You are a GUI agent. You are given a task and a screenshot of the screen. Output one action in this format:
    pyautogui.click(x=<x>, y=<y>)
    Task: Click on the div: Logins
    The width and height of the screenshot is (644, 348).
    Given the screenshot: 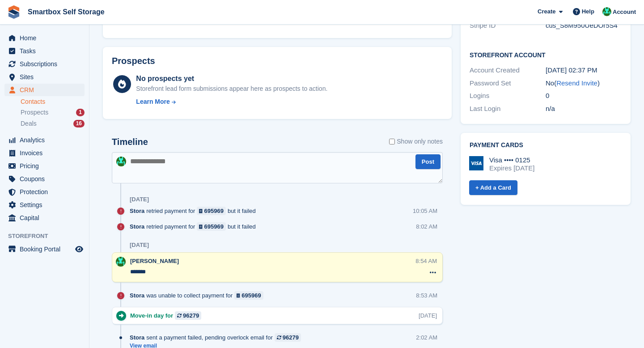 What is the action you would take?
    pyautogui.click(x=508, y=96)
    